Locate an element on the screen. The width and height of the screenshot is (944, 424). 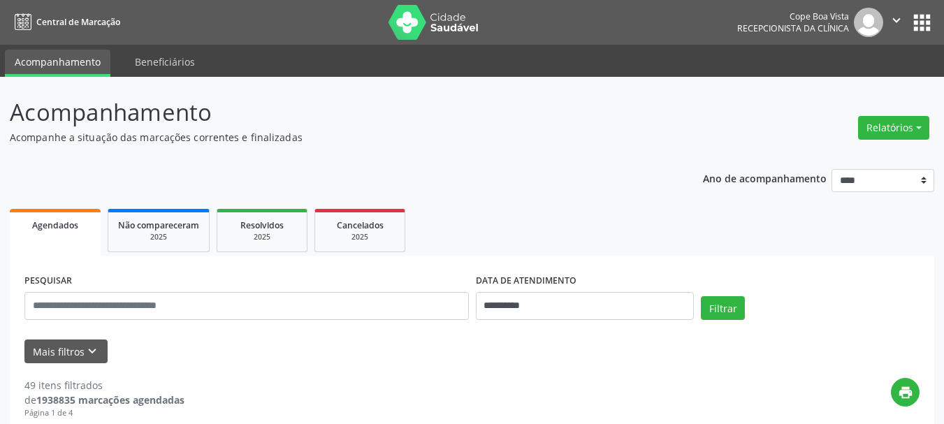
i: keyboard_arrow_down is located at coordinates (92, 352).